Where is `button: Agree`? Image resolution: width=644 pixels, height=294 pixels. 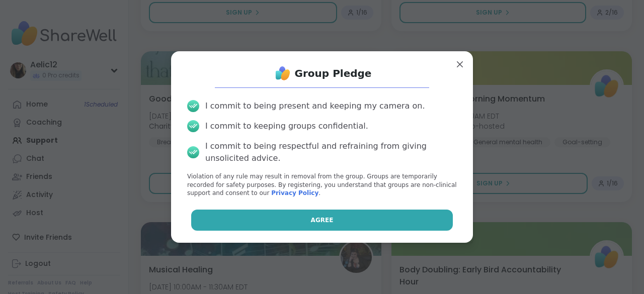
button: Agree is located at coordinates (322, 220).